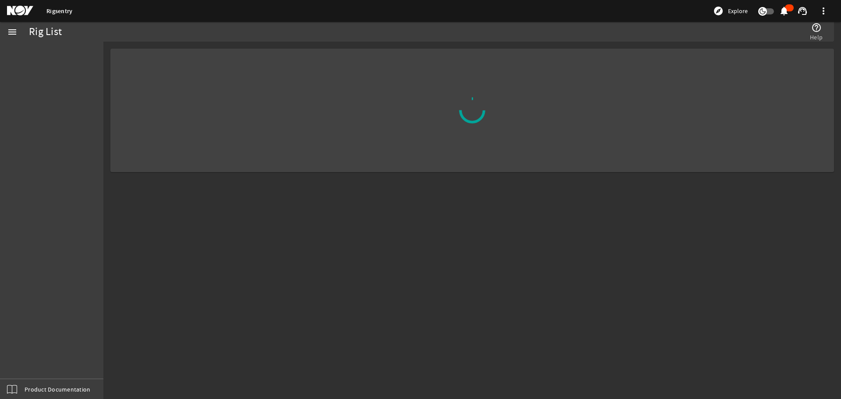  I want to click on span: Product Documentation, so click(57, 389).